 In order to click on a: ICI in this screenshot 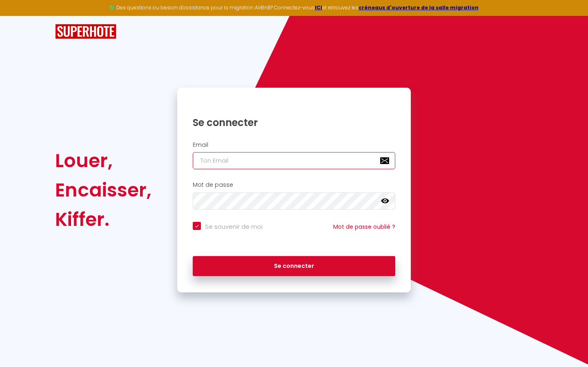, I will do `click(318, 7)`.